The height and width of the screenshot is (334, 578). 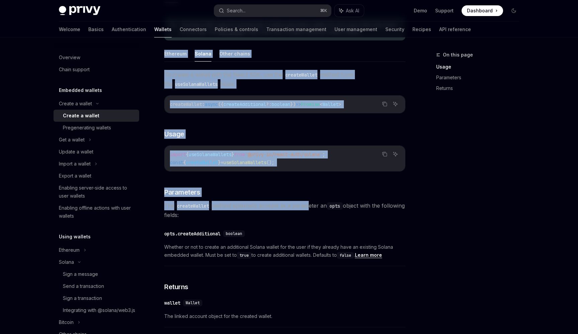 What do you see at coordinates (74, 70) in the screenshot?
I see `div: Chain support` at bounding box center [74, 70].